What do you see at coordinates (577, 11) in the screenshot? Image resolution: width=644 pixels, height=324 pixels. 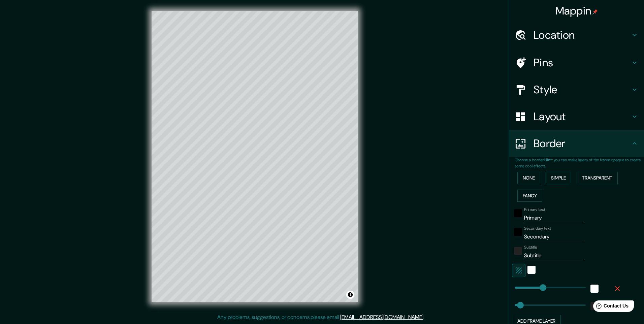 I see `h4: Mappin` at bounding box center [577, 11].